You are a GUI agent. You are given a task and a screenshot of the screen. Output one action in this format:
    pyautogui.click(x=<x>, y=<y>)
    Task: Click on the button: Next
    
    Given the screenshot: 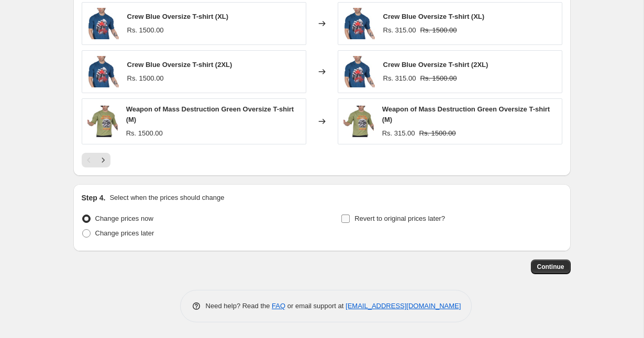 What is the action you would take?
    pyautogui.click(x=103, y=160)
    